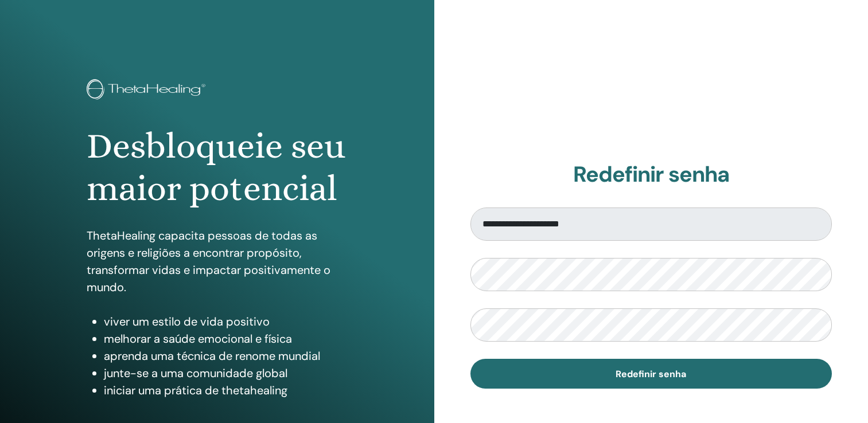 The width and height of the screenshot is (868, 423). I want to click on p: ThetaHealing capacita pessoas de todas as origens e religiões a encontrar propósito, transformar ..., so click(217, 261).